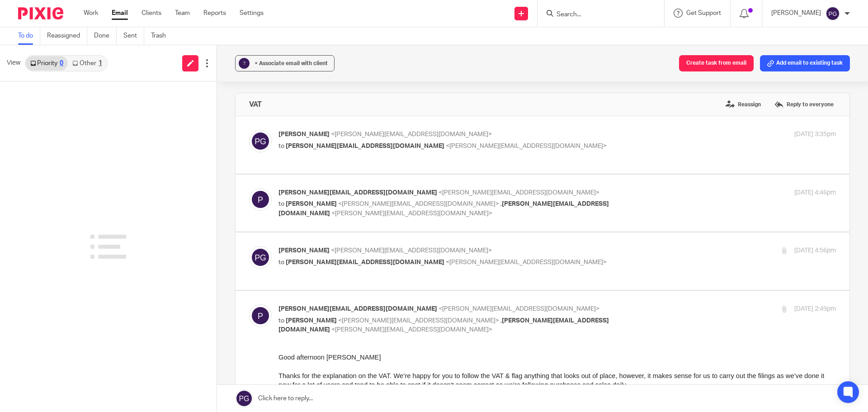 This screenshot has height=412, width=868. I want to click on a: Priority0, so click(47, 64).